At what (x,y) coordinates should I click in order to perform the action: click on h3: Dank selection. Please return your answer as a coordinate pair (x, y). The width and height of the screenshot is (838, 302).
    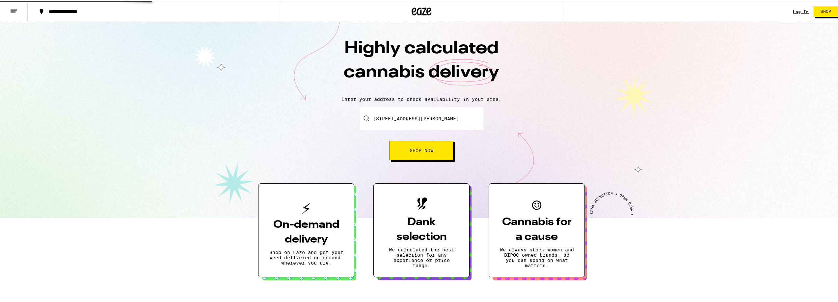
    Looking at the image, I should click on (421, 229).